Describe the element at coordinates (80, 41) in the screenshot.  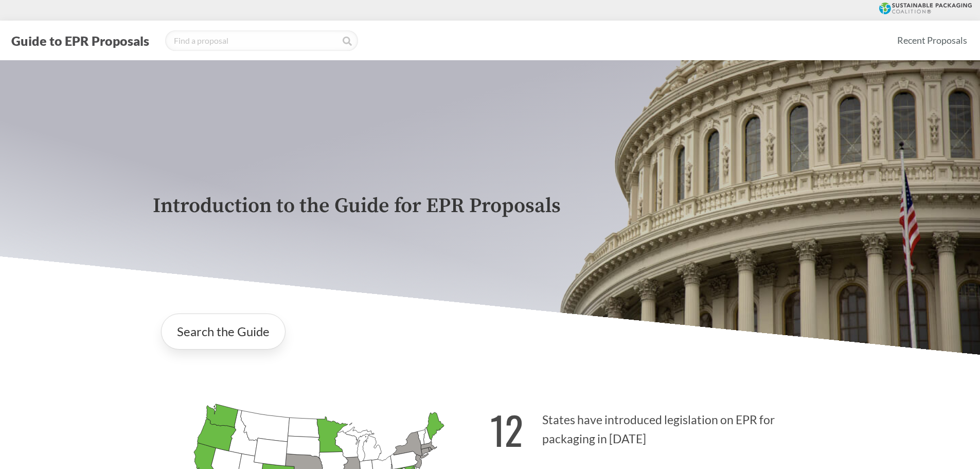
I see `button: Guide to EPR Proposals` at that location.